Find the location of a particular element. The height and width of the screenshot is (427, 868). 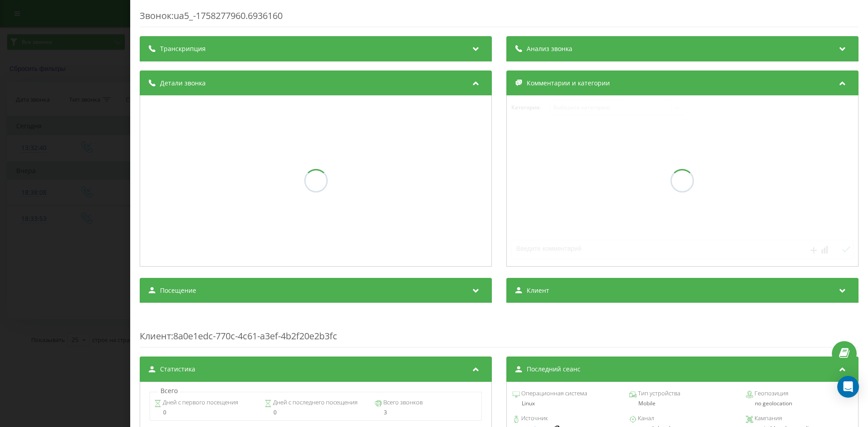

span: Всего звонков is located at coordinates (402, 403).